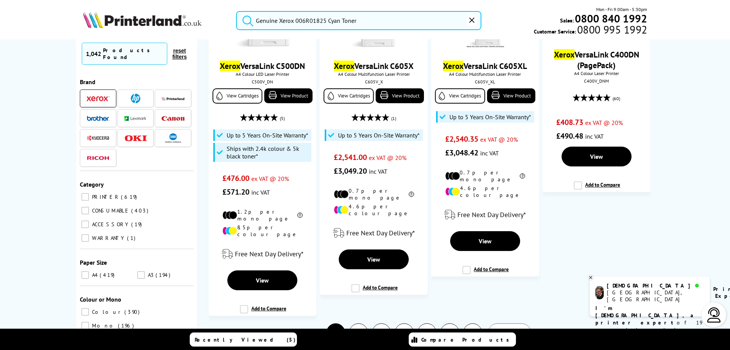  What do you see at coordinates (714, 315) in the screenshot?
I see `img: user-headset-light.svg` at bounding box center [714, 315].